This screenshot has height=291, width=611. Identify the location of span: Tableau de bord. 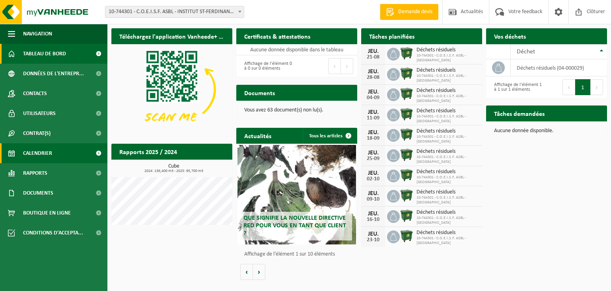
(45, 54).